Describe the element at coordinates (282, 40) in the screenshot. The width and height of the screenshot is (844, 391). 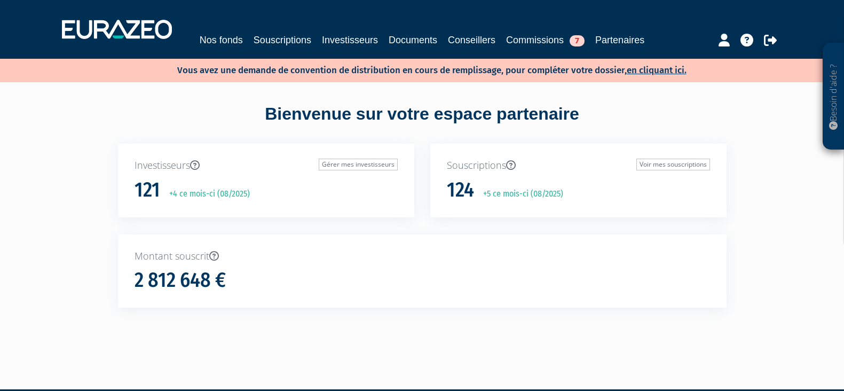
I see `a: Souscriptions` at that location.